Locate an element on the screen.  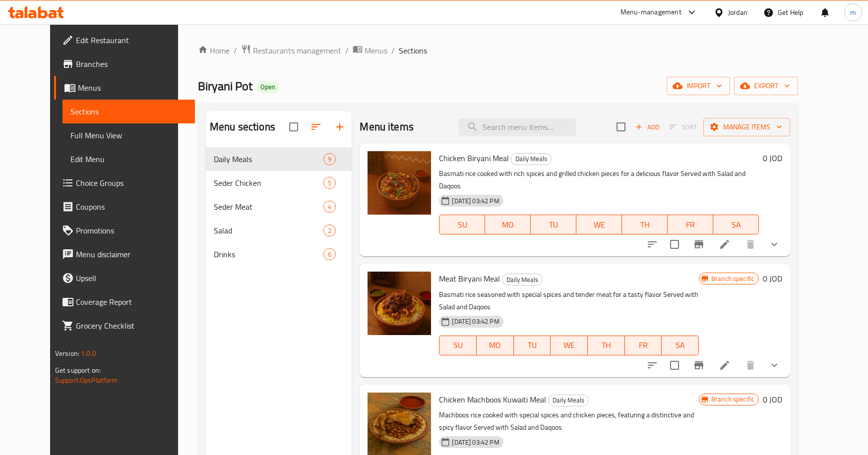
span: Upsell is located at coordinates (131, 278).